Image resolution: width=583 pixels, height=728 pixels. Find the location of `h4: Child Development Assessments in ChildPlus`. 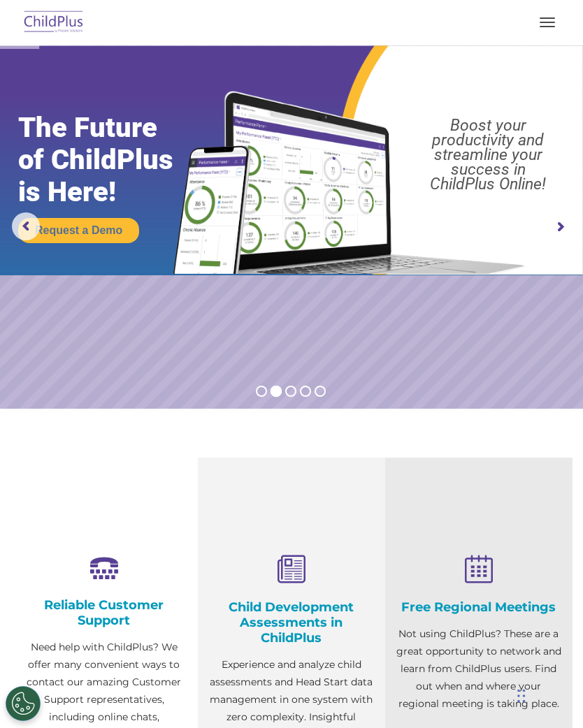

h4: Child Development Assessments in ChildPlus is located at coordinates (292, 623).